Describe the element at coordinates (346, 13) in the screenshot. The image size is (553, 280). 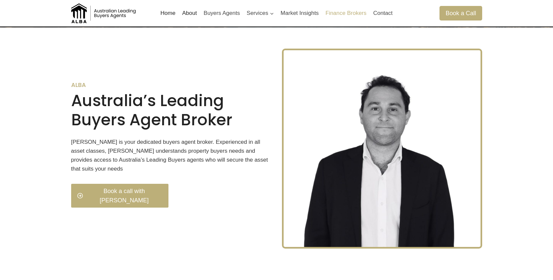
I see `a: Finance Brokers` at that location.